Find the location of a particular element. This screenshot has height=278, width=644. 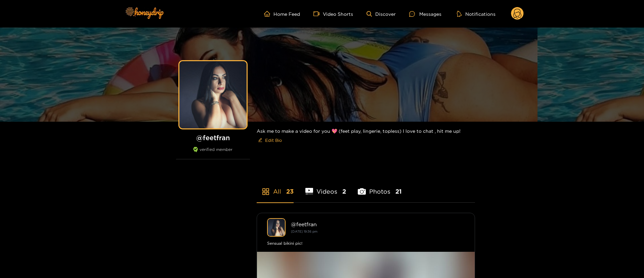

span: 2 is located at coordinates (344, 191).